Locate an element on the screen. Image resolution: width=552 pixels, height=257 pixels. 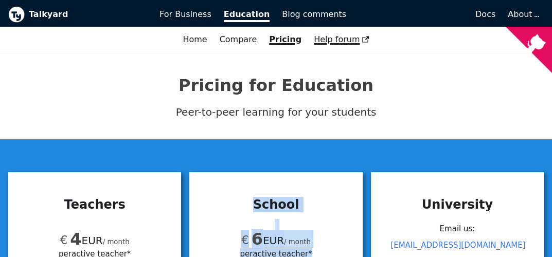
p: Peer-to-peer learning for your students is located at coordinates (276, 112).